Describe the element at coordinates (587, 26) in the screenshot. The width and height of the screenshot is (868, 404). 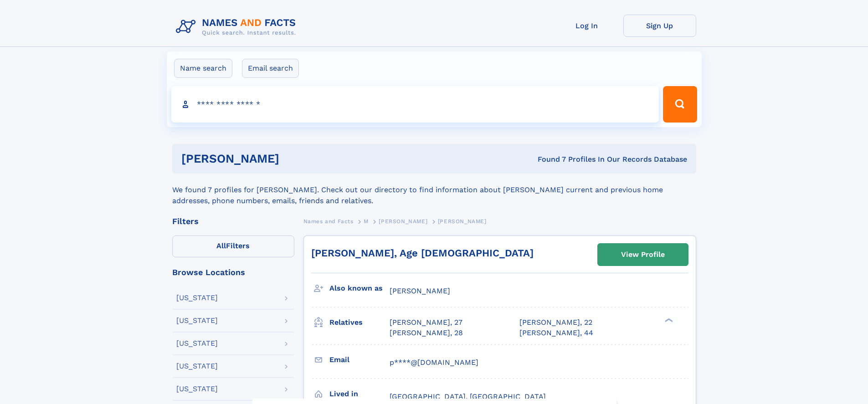
I see `a: Log In` at that location.